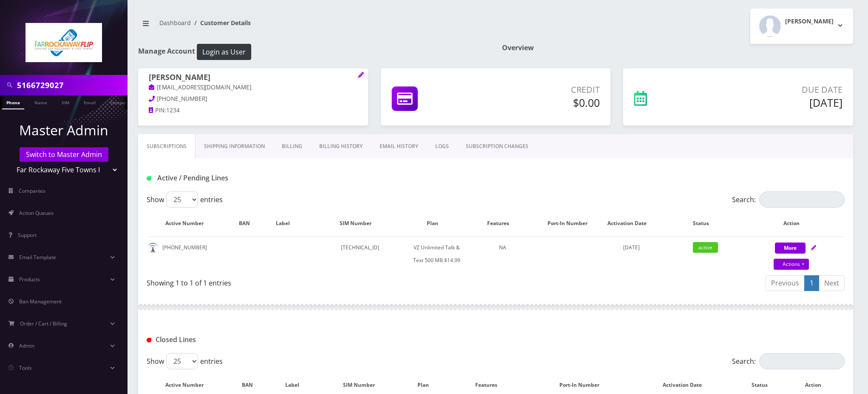 The image size is (868, 394). I want to click on div: Showing 1 to 1 of 1 entries, so click(318, 281).